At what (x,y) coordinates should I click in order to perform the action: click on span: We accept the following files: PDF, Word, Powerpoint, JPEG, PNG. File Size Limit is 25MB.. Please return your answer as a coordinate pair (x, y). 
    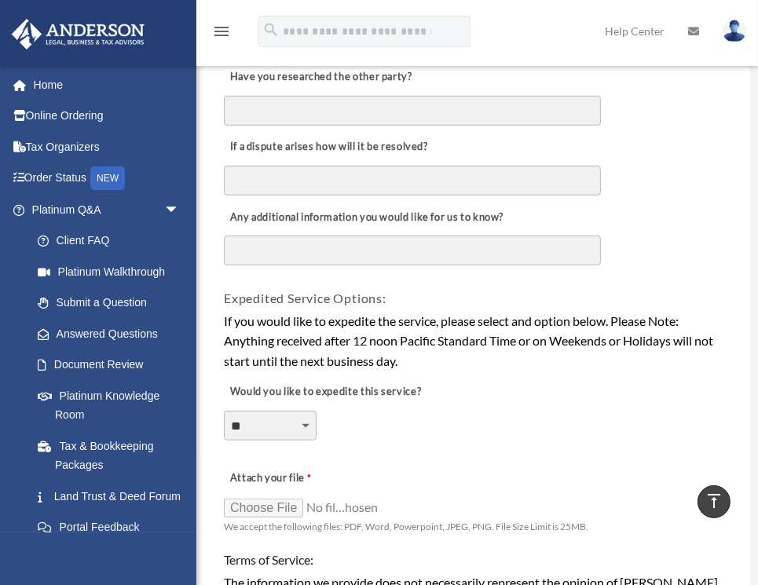
    Looking at the image, I should click on (406, 527).